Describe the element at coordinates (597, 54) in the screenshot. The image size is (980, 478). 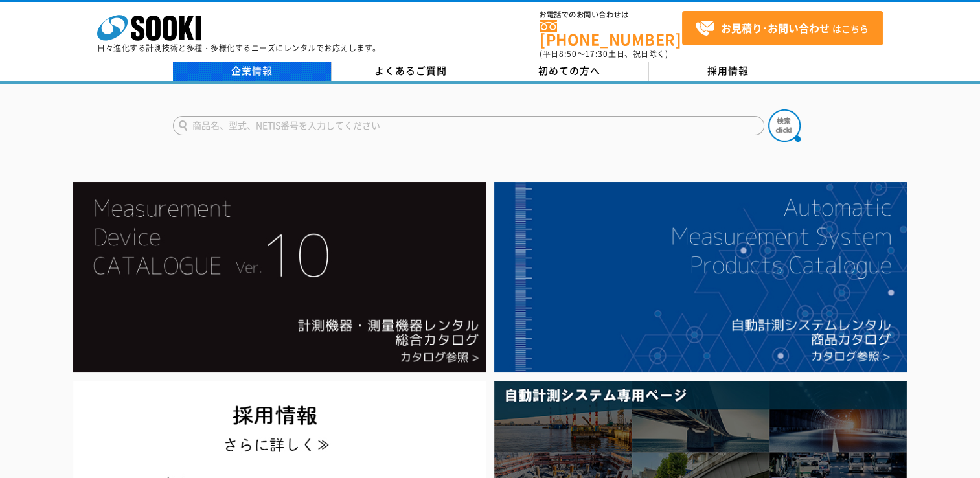
I see `span: 17:30` at that location.